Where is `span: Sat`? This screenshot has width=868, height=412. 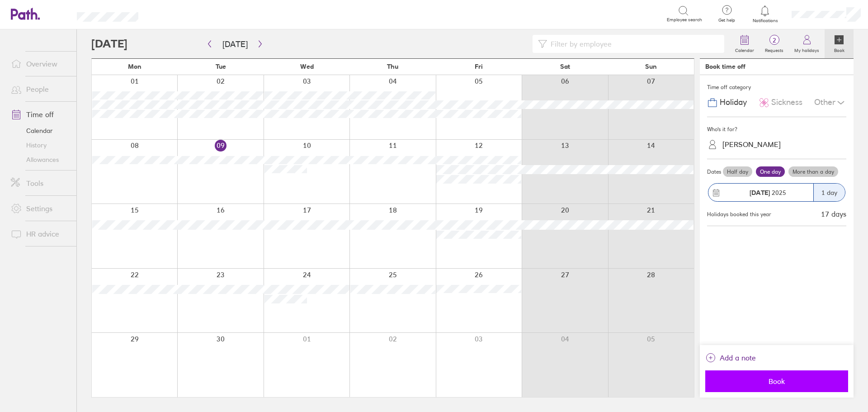
span: Sat is located at coordinates (565, 66).